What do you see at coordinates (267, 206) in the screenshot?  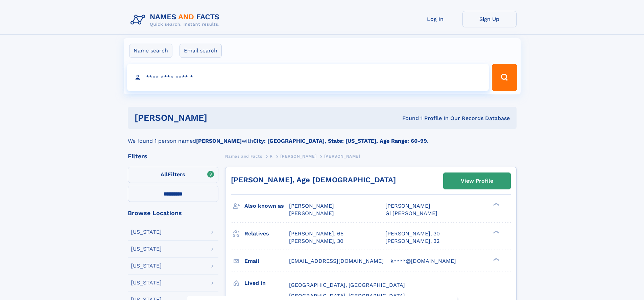 I see `h3: Also known as` at bounding box center [267, 206].